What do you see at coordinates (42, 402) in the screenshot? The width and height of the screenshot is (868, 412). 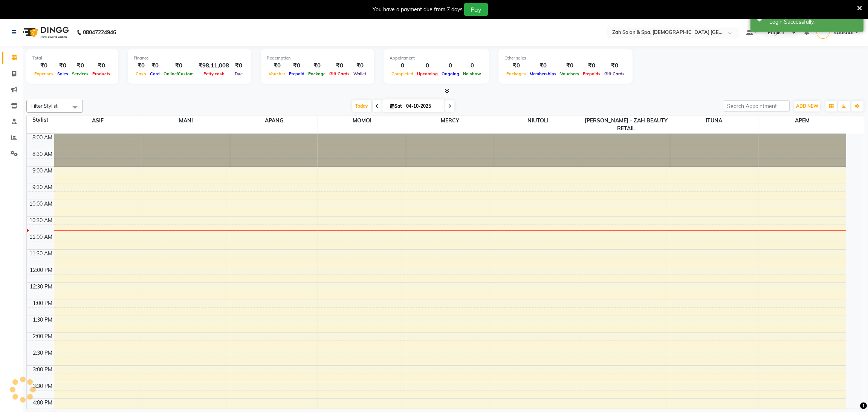 I see `div: 4:00 PM` at bounding box center [42, 402].